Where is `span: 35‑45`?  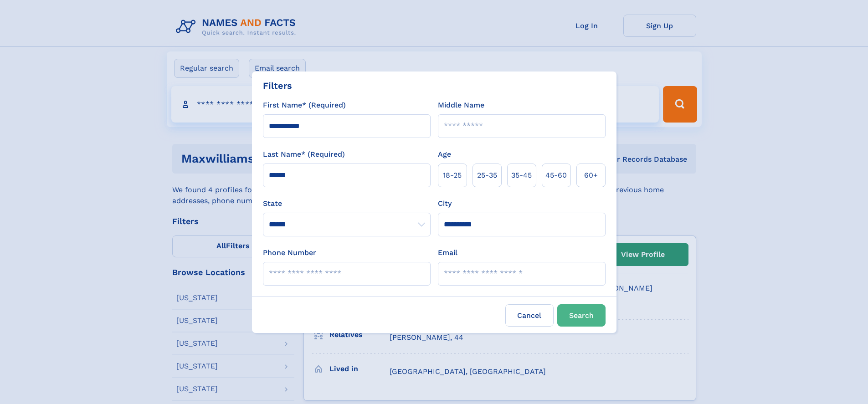 span: 35‑45 is located at coordinates (521, 175).